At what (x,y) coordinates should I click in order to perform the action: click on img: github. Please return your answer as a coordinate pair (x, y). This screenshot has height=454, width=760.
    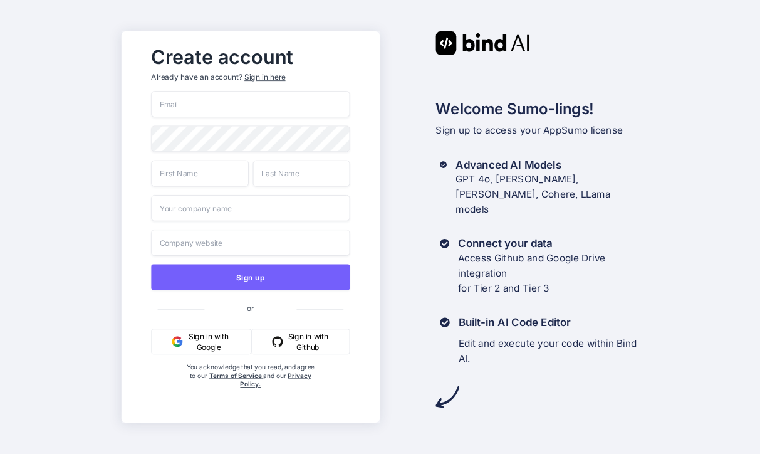
    Looking at the image, I should click on (277, 341).